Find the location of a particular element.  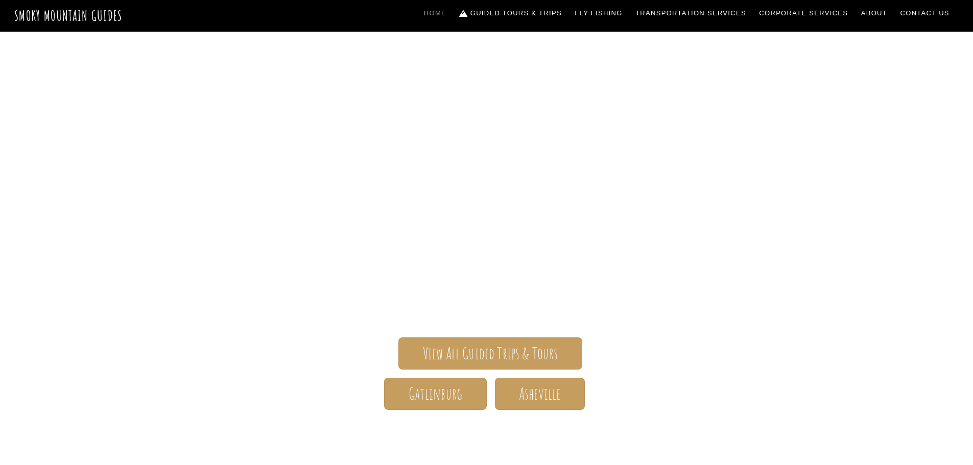

span: Gatlinburg is located at coordinates (436, 394).